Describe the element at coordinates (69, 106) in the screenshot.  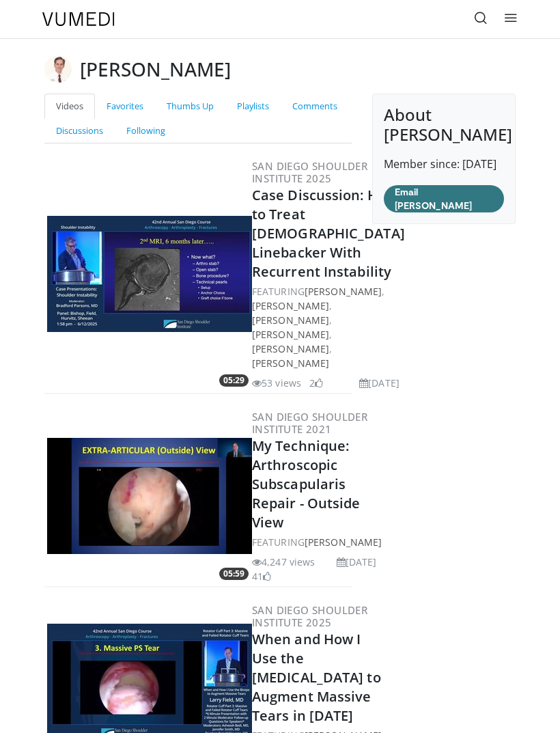
I see `a: Videos` at that location.